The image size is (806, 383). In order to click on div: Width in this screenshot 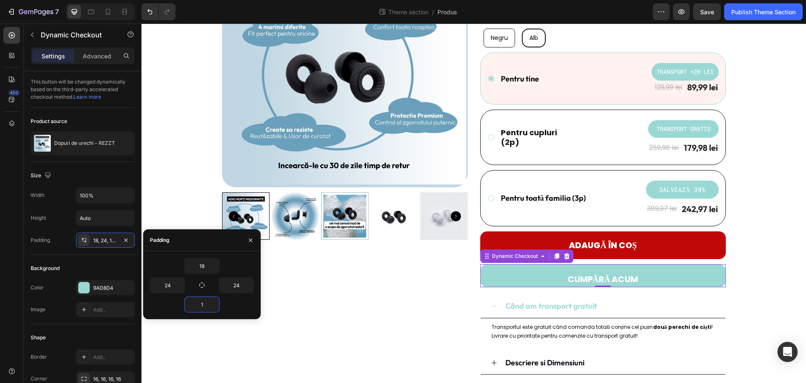, I will do `click(37, 195)`.